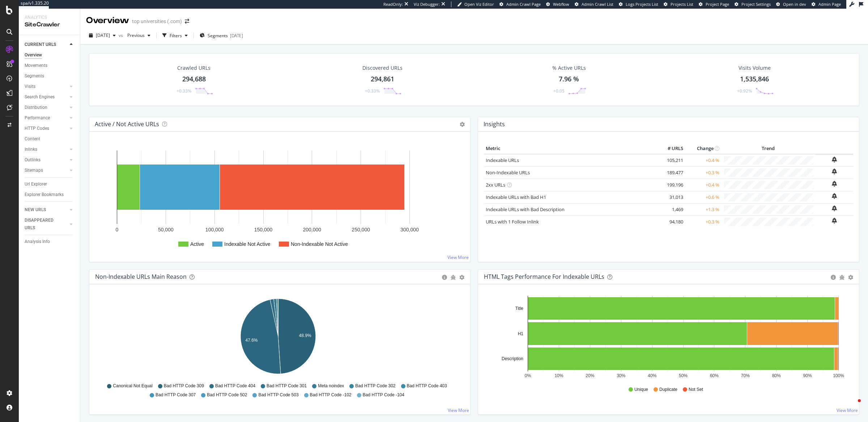 The height and width of the screenshot is (422, 868). Describe the element at coordinates (34, 170) in the screenshot. I see `div: Sitemaps` at that location.